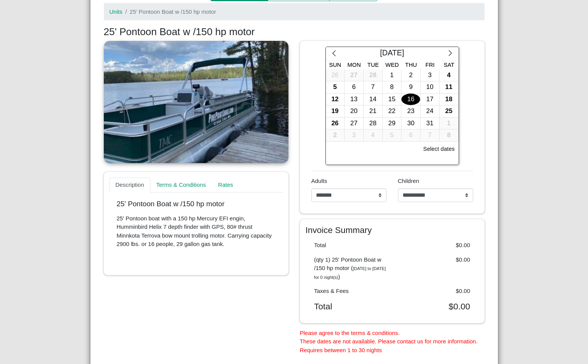  Describe the element at coordinates (336, 64) in the screenshot. I see `span: Sun` at that location.